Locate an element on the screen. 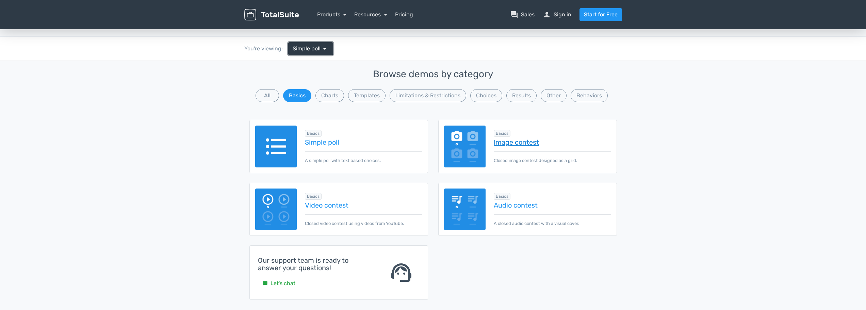  img: TotalSuite for WordPress is located at coordinates (271, 15).